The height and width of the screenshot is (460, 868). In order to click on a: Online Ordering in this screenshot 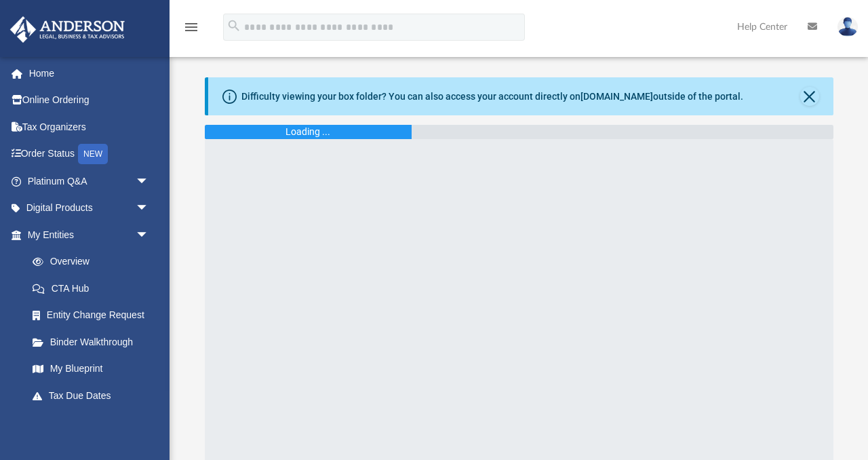, I will do `click(89, 100)`.